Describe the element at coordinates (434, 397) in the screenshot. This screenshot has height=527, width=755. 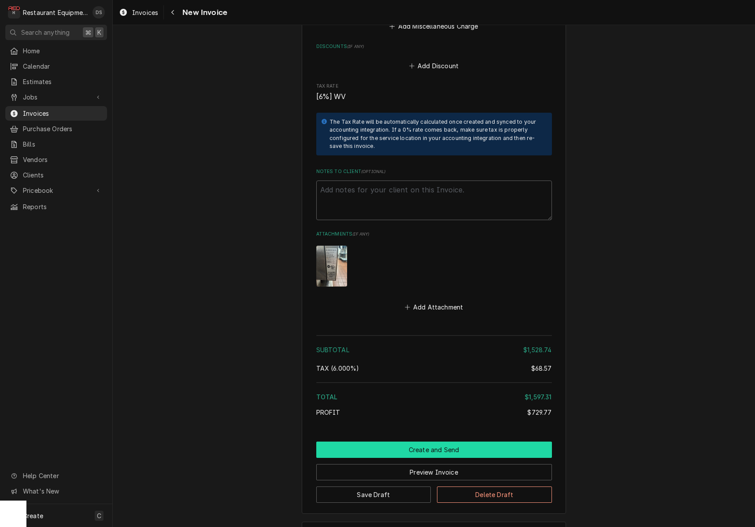
I see `div: Total` at that location.